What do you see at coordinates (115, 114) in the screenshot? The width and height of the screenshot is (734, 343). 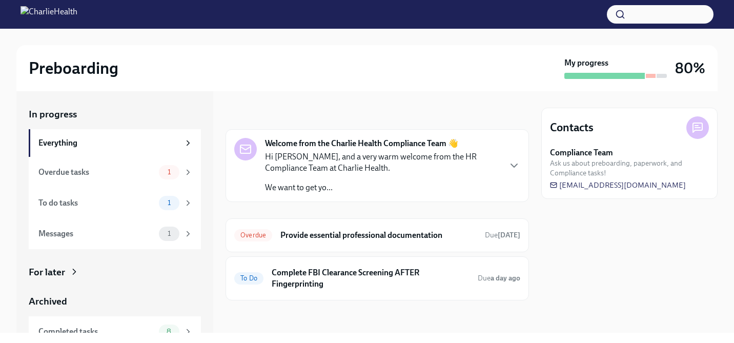 I see `a: In progress` at bounding box center [115, 114].